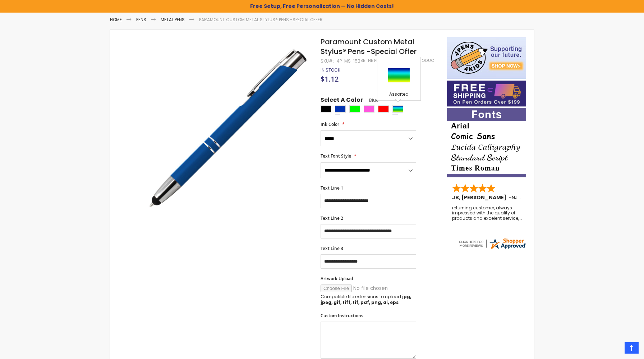  What do you see at coordinates (365, 299) in the screenshot?
I see `strong: jpg, jpeg, gif, tiff, tif, pdf, png, ai, eps` at bounding box center [365, 299].